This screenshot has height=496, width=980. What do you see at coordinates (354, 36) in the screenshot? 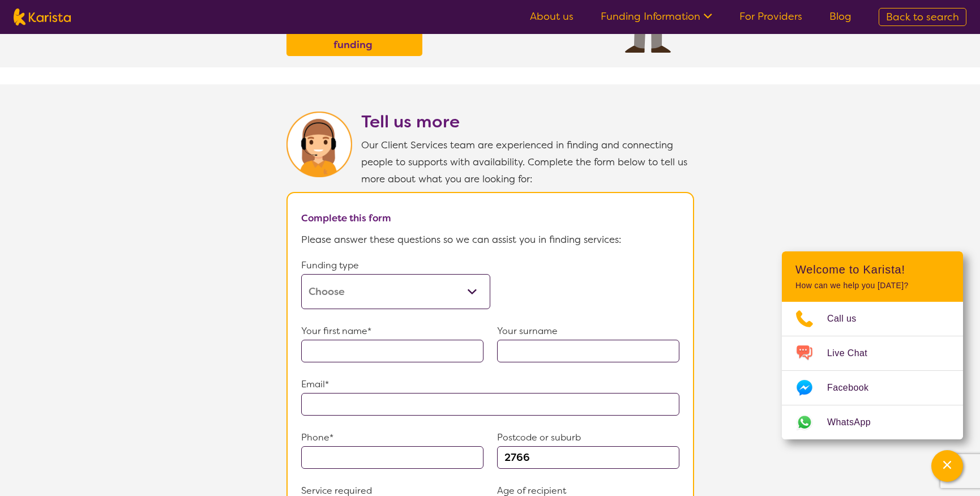
I see `a: Find out about HCP funding` at bounding box center [354, 36].